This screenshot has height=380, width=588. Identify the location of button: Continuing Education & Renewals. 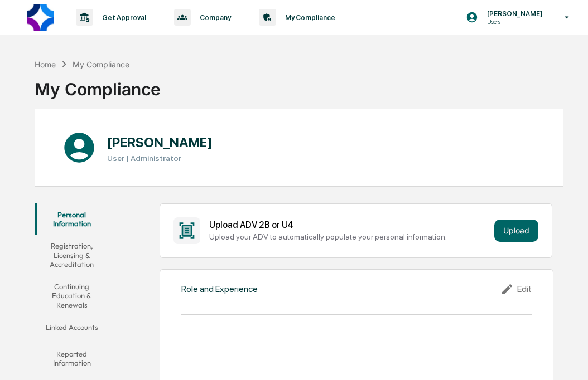
(72, 296).